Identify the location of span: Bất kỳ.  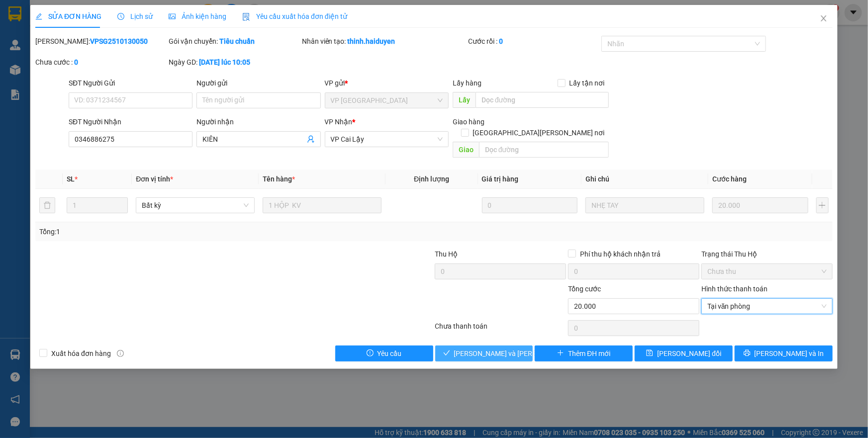
(195, 206).